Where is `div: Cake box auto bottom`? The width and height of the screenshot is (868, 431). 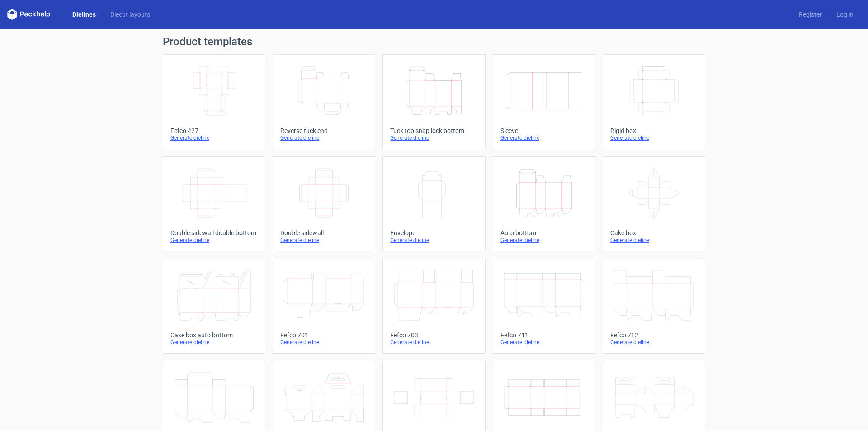
div: Cake box auto bottom is located at coordinates (214, 335).